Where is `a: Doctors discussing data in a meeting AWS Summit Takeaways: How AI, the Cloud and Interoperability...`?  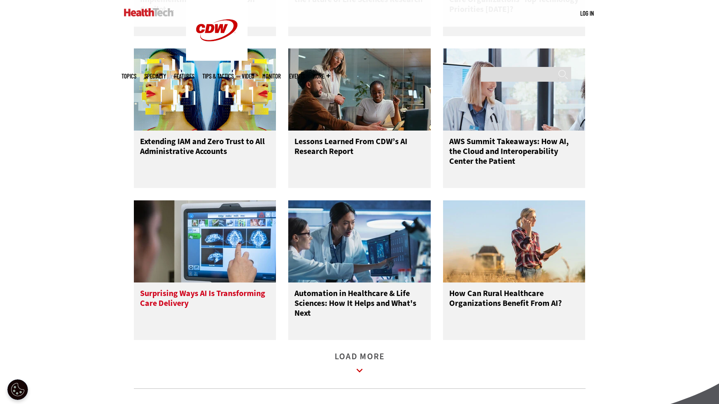 a: Doctors discussing data in a meeting AWS Summit Takeaways: How AI, the Cloud and Interoperability... is located at coordinates (514, 118).